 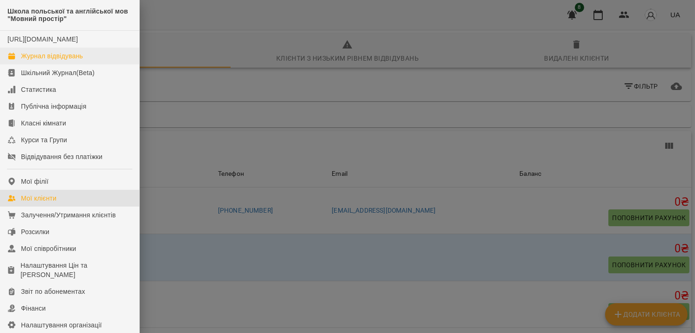 What do you see at coordinates (52, 56) in the screenshot?
I see `div: Журнал відвідувань` at bounding box center [52, 56].